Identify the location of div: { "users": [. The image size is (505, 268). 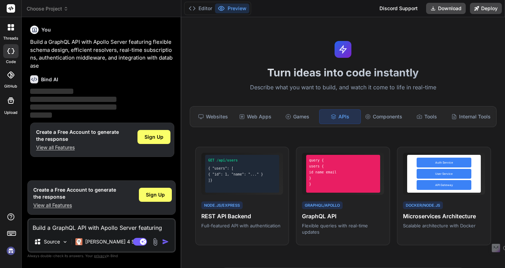
(242, 168).